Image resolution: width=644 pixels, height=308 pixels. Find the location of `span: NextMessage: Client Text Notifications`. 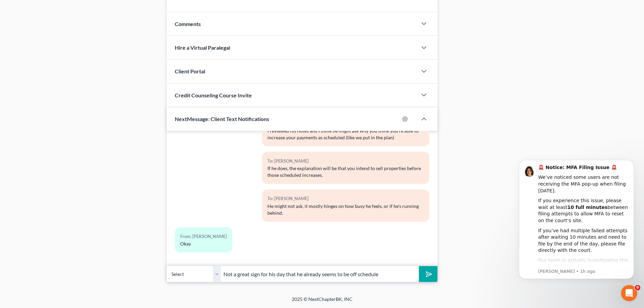

span: NextMessage: Client Text Notifications is located at coordinates (222, 119).